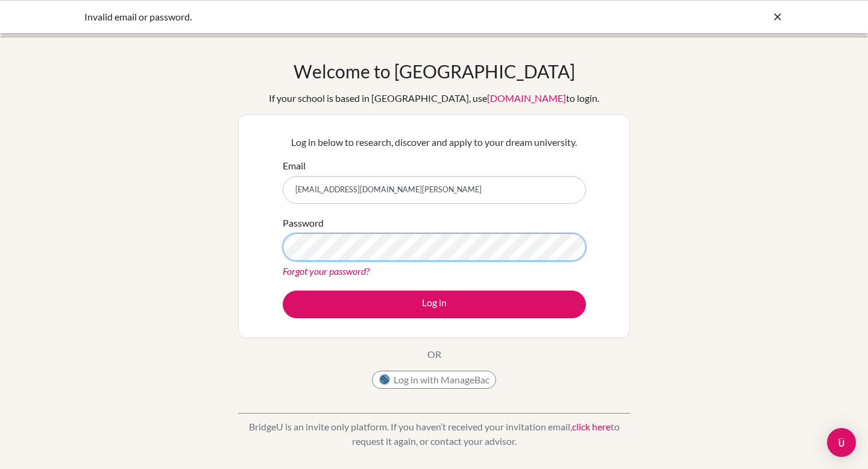  I want to click on div: Invalid email or password., so click(343, 17).